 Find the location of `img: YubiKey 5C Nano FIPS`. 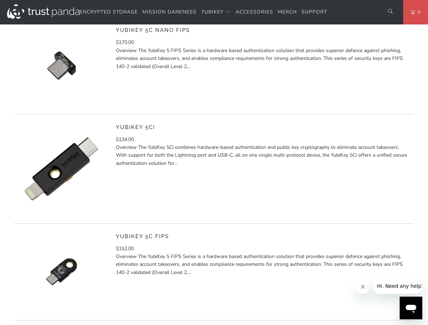

img: YubiKey 5C Nano FIPS is located at coordinates (61, 65).